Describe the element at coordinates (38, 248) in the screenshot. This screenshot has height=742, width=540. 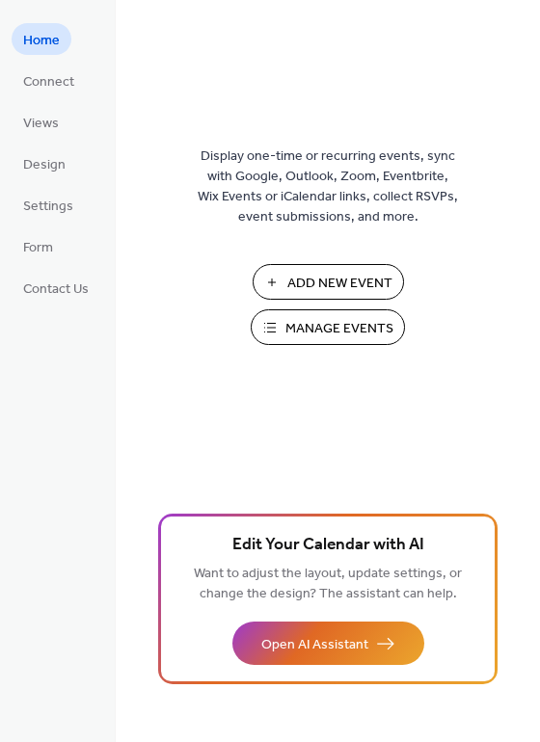
I see `span: Form` at that location.